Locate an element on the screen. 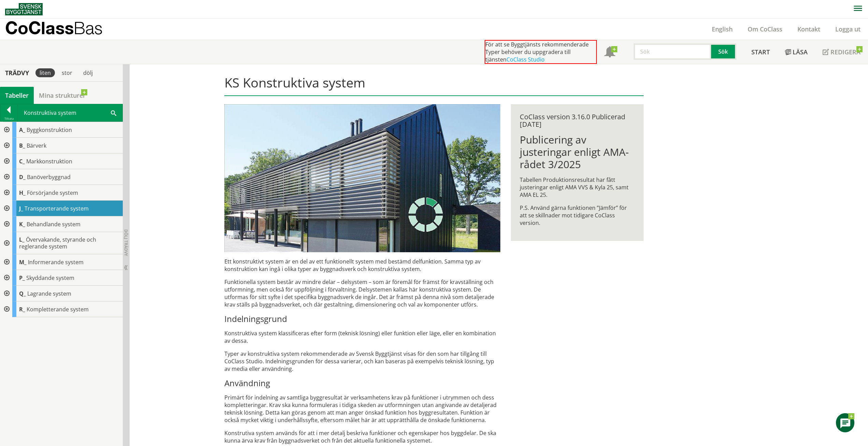 Image resolution: width=868 pixels, height=446 pixels. span: Lagrande system is located at coordinates (49, 294).